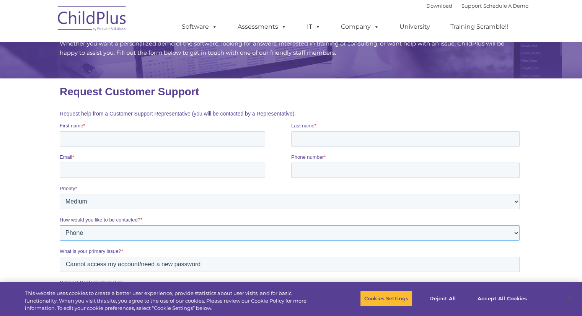 The image size is (582, 316). Describe the element at coordinates (443, 298) in the screenshot. I see `button: Reject All` at that location.